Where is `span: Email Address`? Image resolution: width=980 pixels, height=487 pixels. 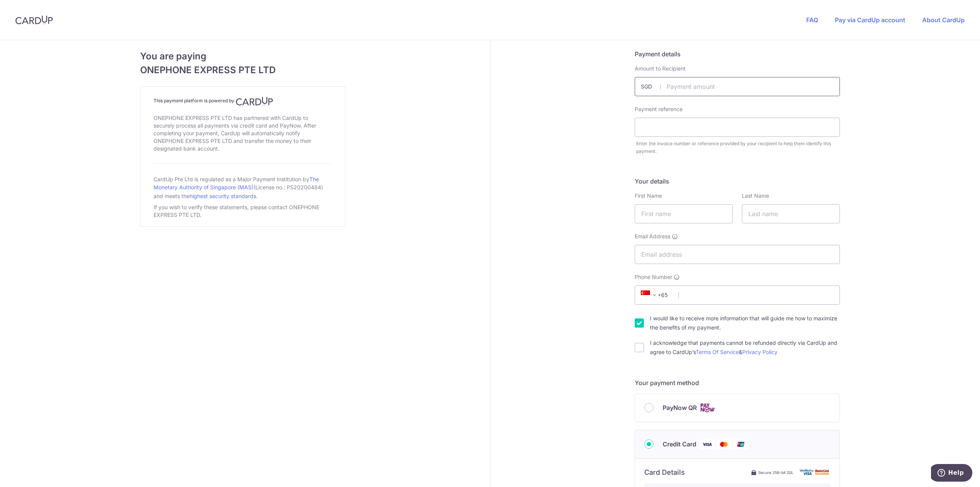
span: Email Address is located at coordinates (652, 236).